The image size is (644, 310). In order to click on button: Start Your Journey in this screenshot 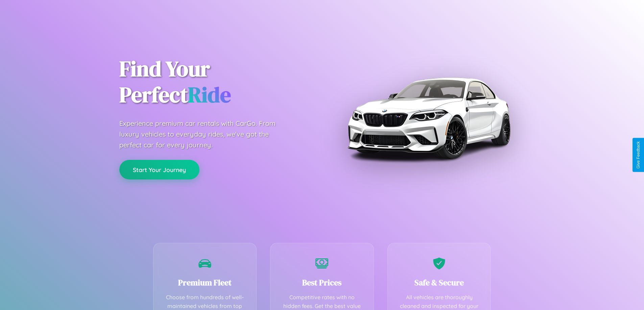, I will do `click(159, 170)`.